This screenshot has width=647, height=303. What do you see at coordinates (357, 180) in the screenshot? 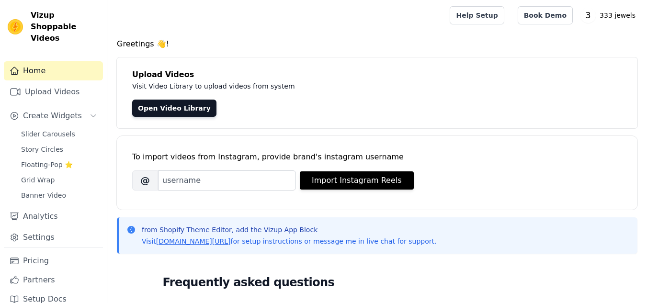
I see `button: Import Instagram Reels` at bounding box center [357, 180].